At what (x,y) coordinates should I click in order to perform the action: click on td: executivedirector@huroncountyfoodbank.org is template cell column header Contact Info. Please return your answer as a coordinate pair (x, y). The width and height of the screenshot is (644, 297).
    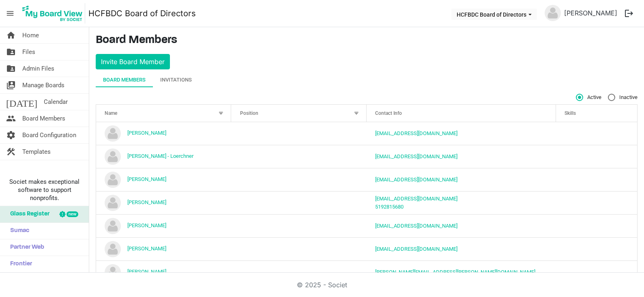
    Looking at the image, I should click on (461, 134).